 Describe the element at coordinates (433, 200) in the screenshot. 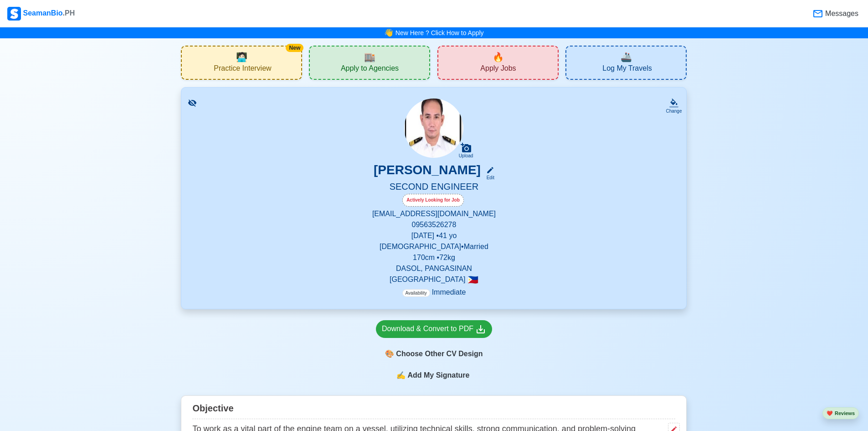

I see `div: Actively Looking for Job` at that location.